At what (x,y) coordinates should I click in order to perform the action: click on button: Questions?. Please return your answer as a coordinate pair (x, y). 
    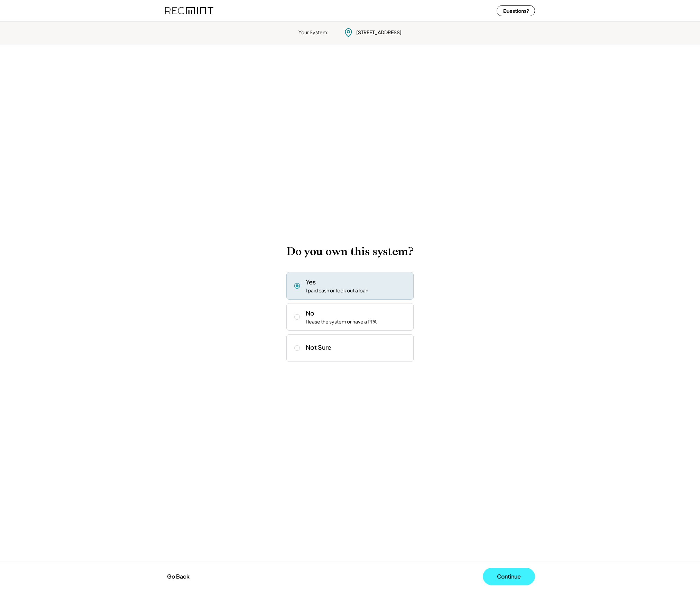
    Looking at the image, I should click on (515, 11).